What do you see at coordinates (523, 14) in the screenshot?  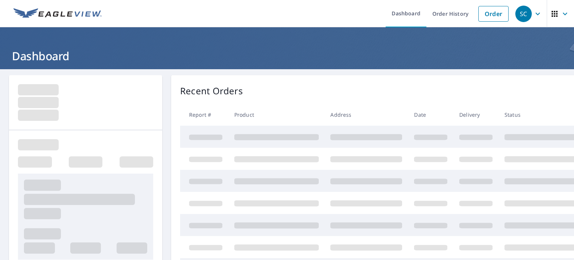 I see `div: SC` at bounding box center [523, 14].